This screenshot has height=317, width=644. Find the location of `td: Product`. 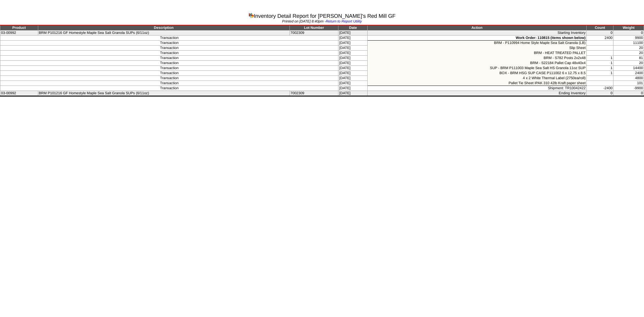

td: Product is located at coordinates (19, 28).